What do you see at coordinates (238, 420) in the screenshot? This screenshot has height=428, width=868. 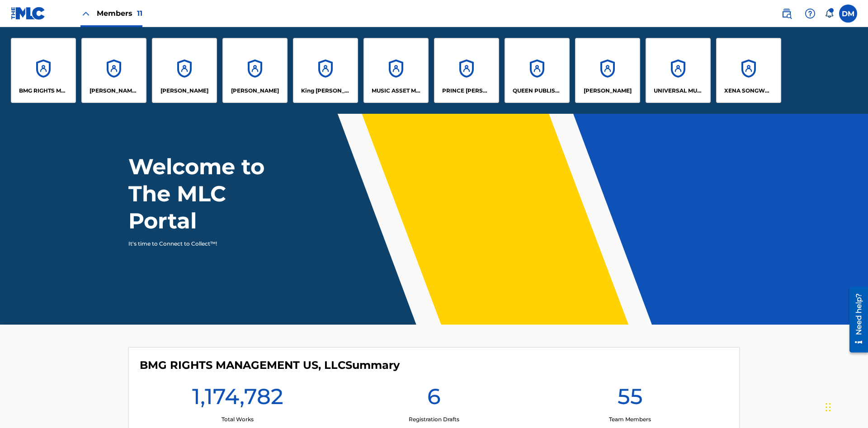 I see `p: Total Works` at bounding box center [238, 420].